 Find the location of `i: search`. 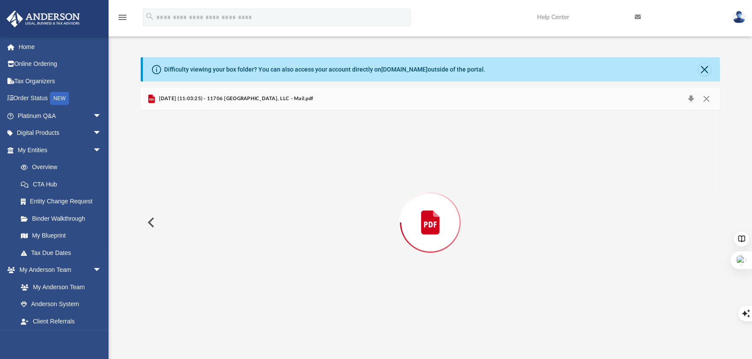

i: search is located at coordinates (150, 16).